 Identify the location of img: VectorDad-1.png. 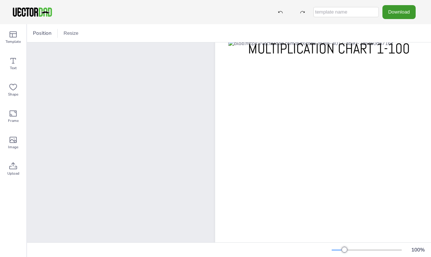
(32, 12).